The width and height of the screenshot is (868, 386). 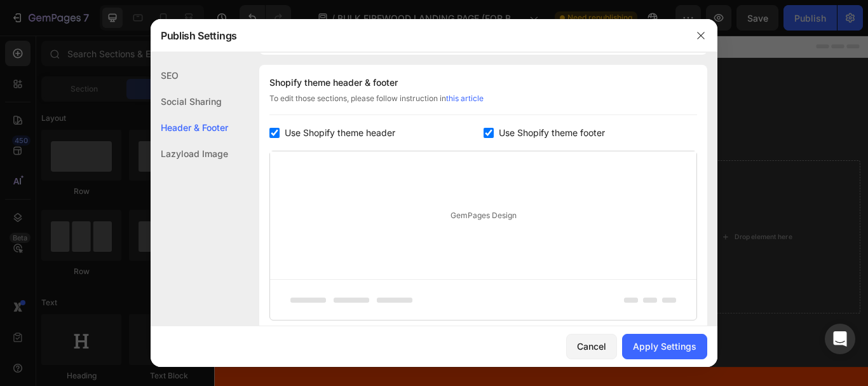 What do you see at coordinates (483, 215) in the screenshot?
I see `div: GemPages Design` at bounding box center [483, 215].